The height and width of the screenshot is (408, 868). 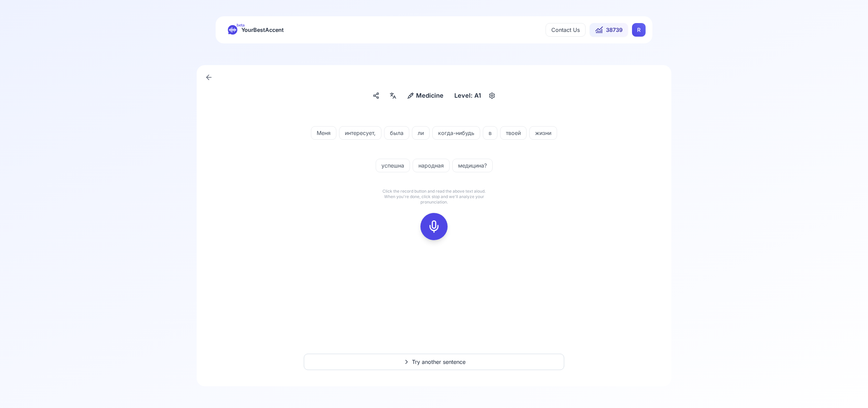 I want to click on button: Меня, so click(x=324, y=133).